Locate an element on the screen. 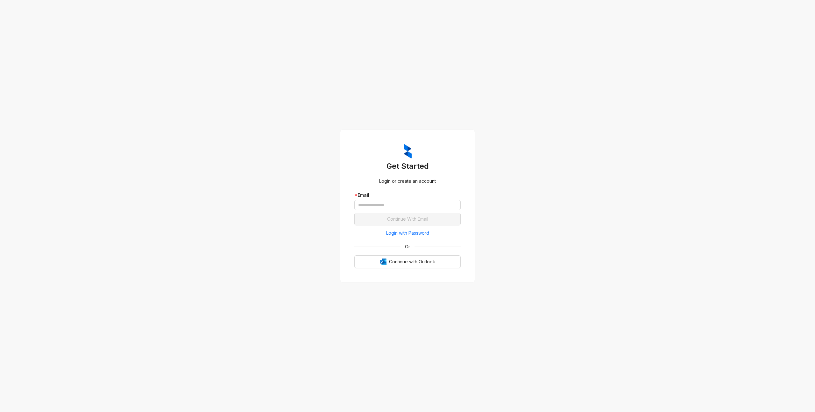 This screenshot has height=412, width=815. h3: Get Started is located at coordinates (407, 166).